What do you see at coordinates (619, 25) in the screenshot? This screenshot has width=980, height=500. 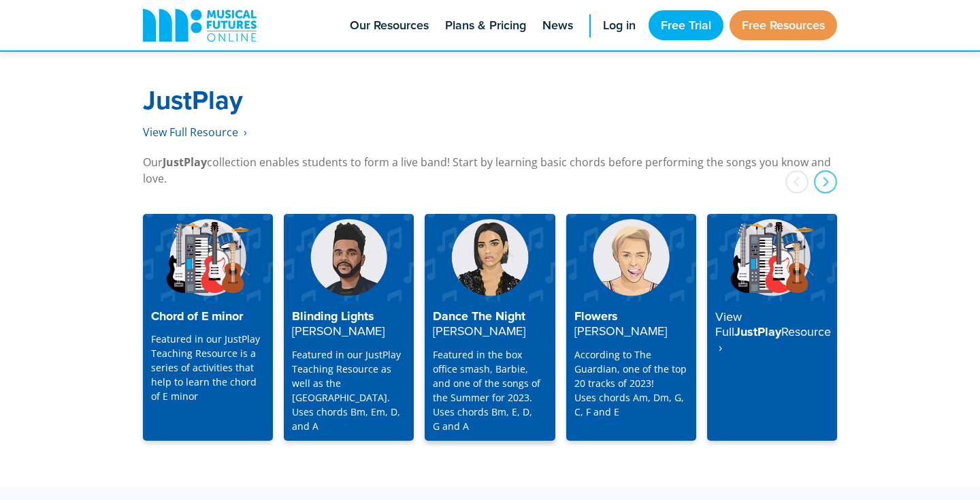 I see `span: Log in` at bounding box center [619, 25].